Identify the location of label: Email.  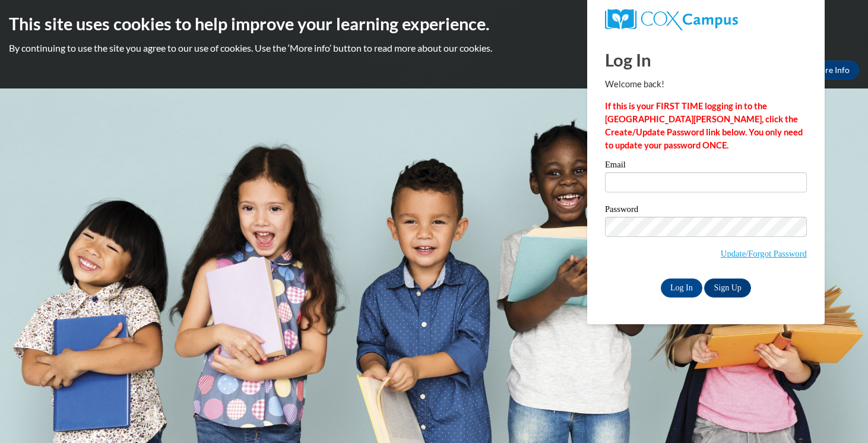
(706, 167).